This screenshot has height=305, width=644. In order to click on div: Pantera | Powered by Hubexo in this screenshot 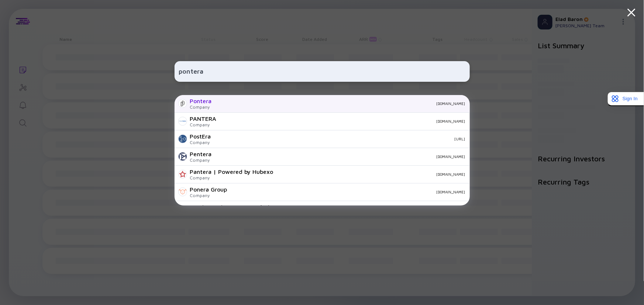, I will do `click(232, 172)`.